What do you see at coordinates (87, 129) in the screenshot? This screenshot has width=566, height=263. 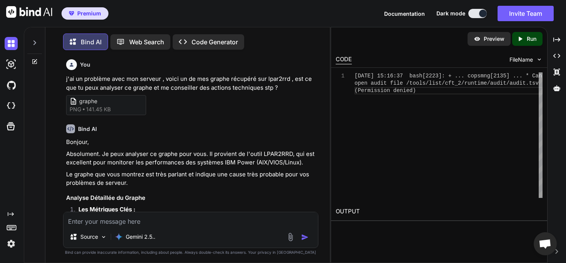 I see `h6: Bind AI` at bounding box center [87, 129].